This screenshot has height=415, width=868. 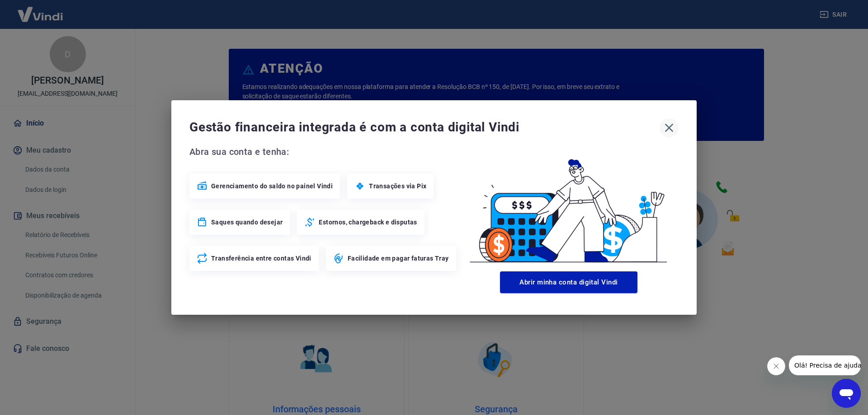 What do you see at coordinates (41, 10) in the screenshot?
I see `span: Olá! Precisa de ajuda?` at bounding box center [41, 10].